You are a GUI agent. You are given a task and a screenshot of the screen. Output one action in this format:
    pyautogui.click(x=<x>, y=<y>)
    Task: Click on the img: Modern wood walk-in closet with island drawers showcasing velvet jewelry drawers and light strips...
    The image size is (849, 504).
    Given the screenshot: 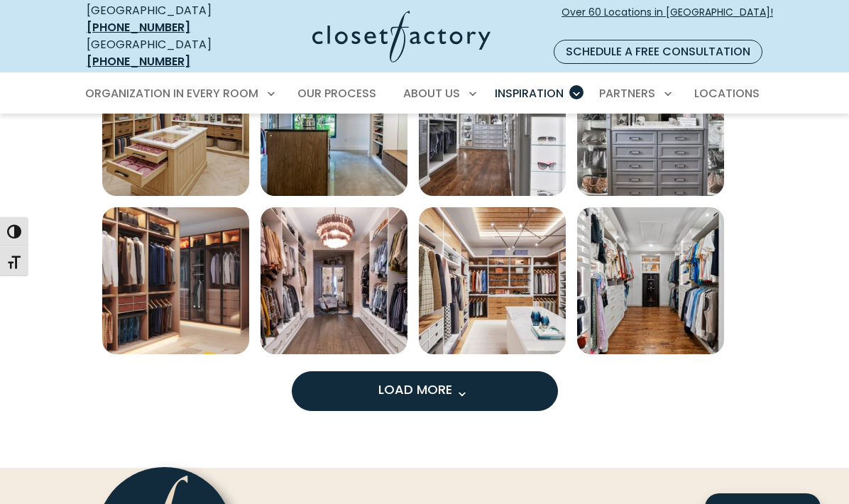 What is the action you would take?
    pyautogui.click(x=175, y=123)
    